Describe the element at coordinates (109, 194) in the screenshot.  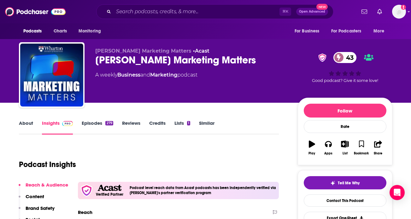
I see `h5: Verified Partner` at that location.